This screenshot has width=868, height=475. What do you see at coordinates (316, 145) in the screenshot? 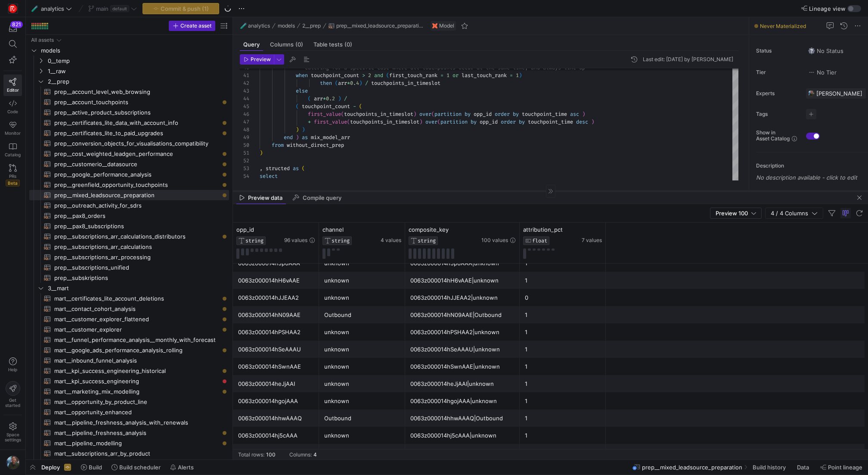
I see `span: without_direct_prep` at bounding box center [316, 145].